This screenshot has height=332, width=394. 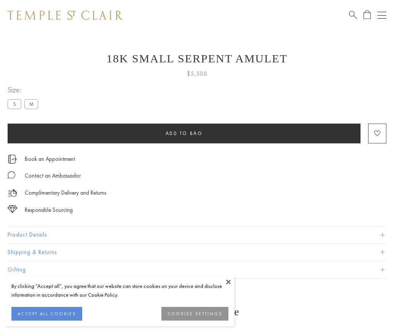 What do you see at coordinates (11, 175) in the screenshot?
I see `img: MessageIcon-01_2.svg` at bounding box center [11, 175].